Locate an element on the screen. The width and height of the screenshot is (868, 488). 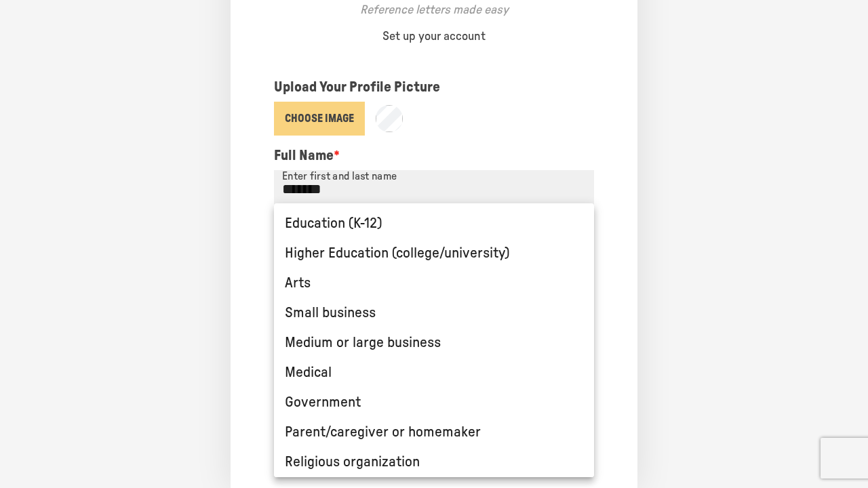
li: Medium or large business is located at coordinates (434, 343).